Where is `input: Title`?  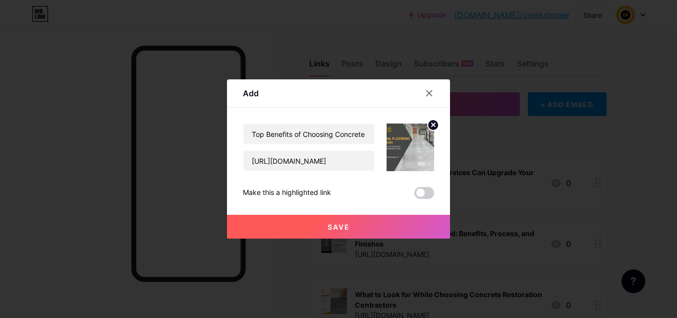 input: Title is located at coordinates (309, 134).